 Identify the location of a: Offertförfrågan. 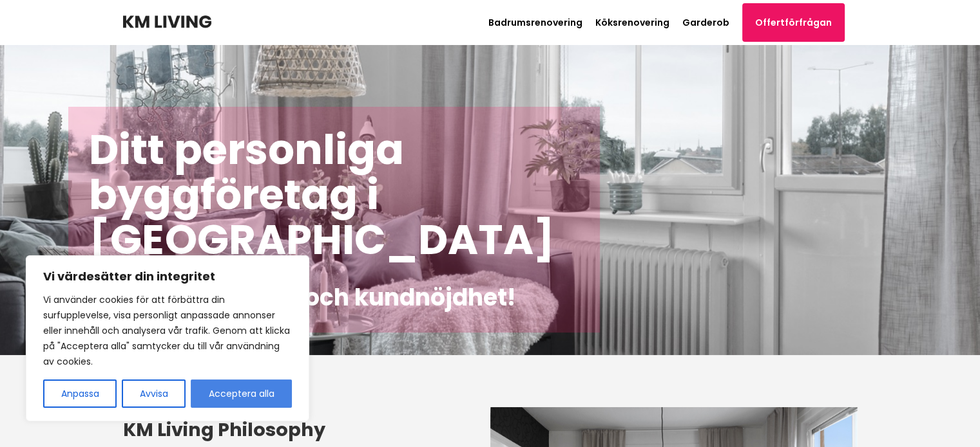
(793, 23).